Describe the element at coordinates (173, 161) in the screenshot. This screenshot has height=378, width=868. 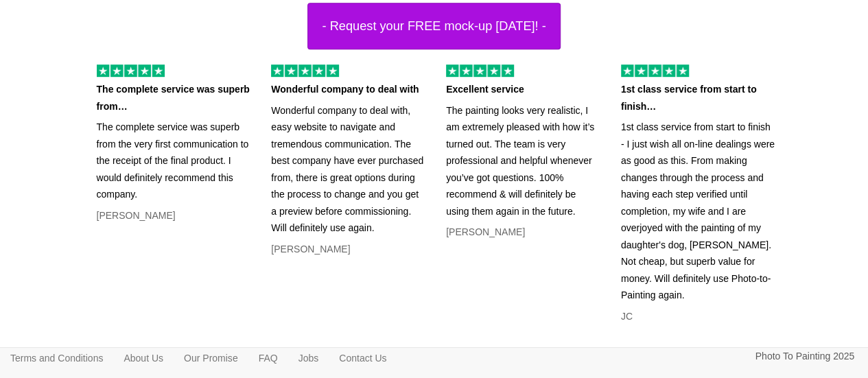
I see `p: The complete service was superb from the very first communication to the receipt of the final pro...` at that location.